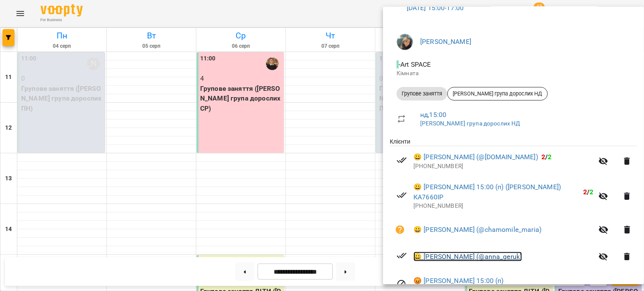 The image size is (644, 291). What do you see at coordinates (405, 42) in the screenshot?
I see `img: 9193104f5c27eb9bdd9e2baebb3314d7.jpeg` at bounding box center [405, 42].